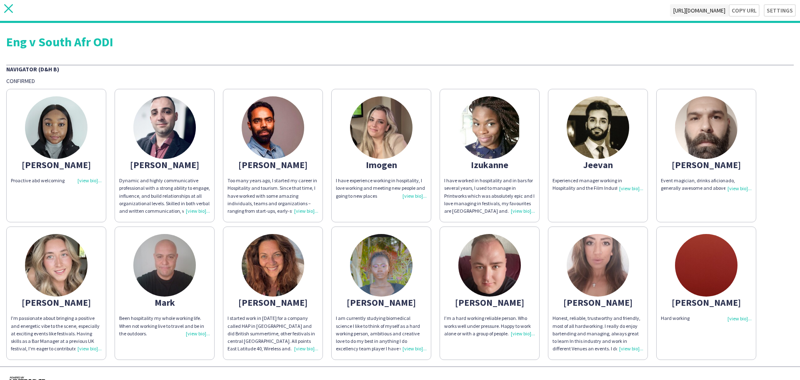  Describe the element at coordinates (706, 184) in the screenshot. I see `div: Event magician, drinks aficionado, generally awesome and above all, modest!` at that location.